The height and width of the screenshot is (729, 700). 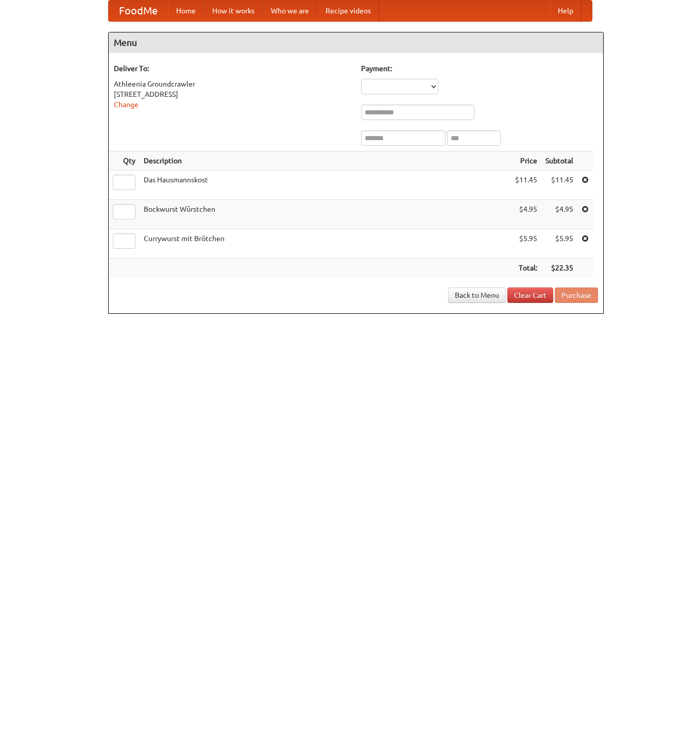 What do you see at coordinates (529, 295) in the screenshot?
I see `a: Clear Cart` at bounding box center [529, 295].